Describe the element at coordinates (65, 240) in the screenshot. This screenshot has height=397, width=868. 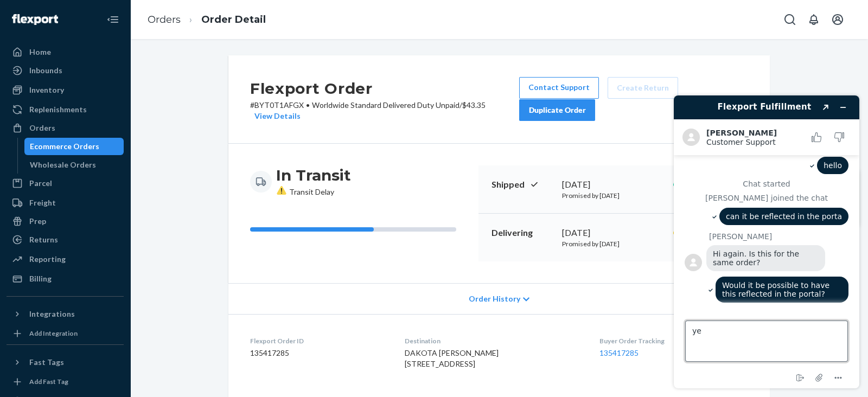
I see `a: Returns` at that location.